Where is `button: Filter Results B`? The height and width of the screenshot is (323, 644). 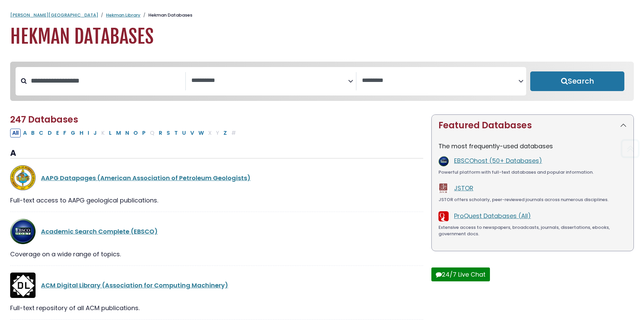
button: Filter Results B is located at coordinates (33, 134).